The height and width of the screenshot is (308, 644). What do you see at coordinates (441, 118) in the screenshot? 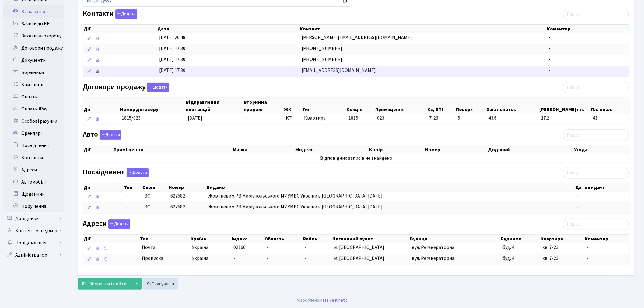
I see `span: 7-23` at bounding box center [441, 118].